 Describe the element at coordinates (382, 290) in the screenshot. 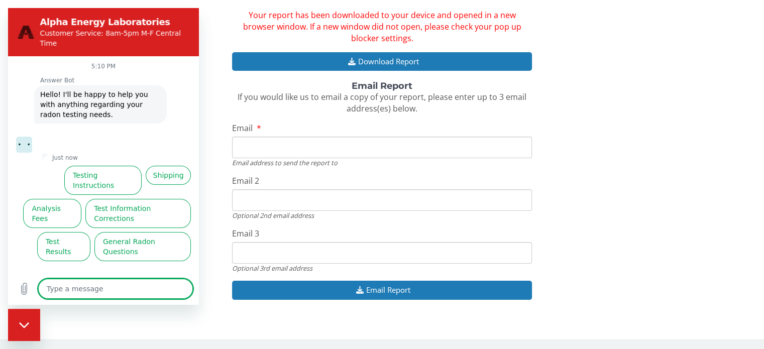

I see `button: Email Report` at that location.